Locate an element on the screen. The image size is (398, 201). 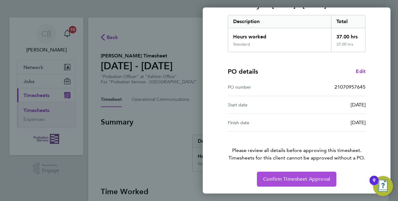
span: Confirm Timesheet Approval is located at coordinates (297, 180).